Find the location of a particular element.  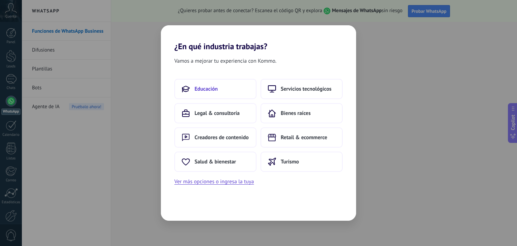

span: Salud & bienestar is located at coordinates (215, 162).